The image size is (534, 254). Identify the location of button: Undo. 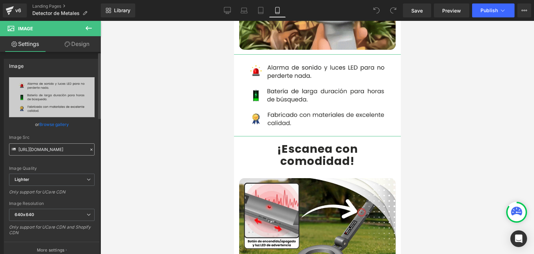
(377, 10).